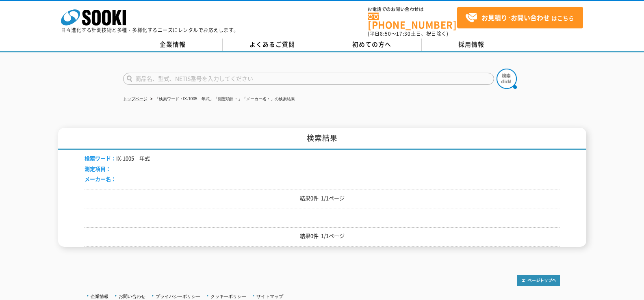  Describe the element at coordinates (404, 34) in the screenshot. I see `span: 17:30` at that location.